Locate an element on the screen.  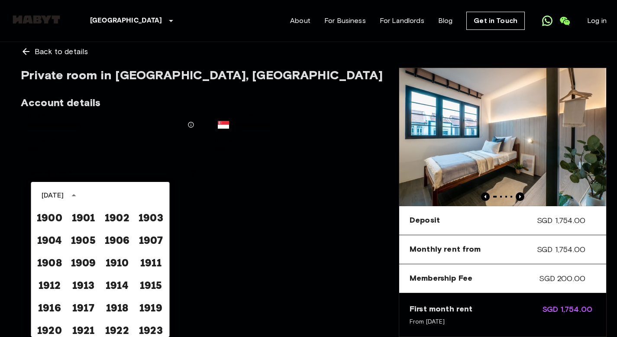
a: Back to details is located at coordinates (308, 52).